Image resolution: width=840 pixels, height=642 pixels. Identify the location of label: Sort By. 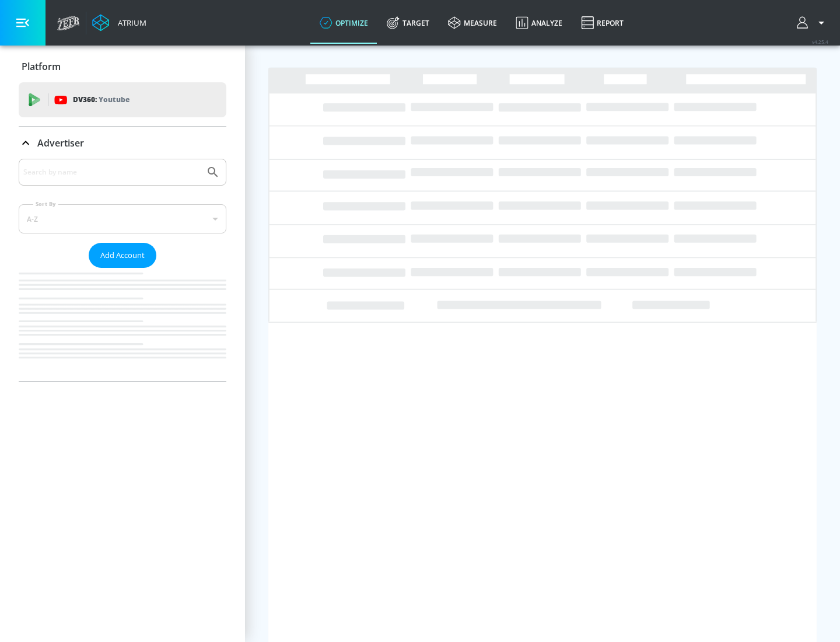
(46, 203).